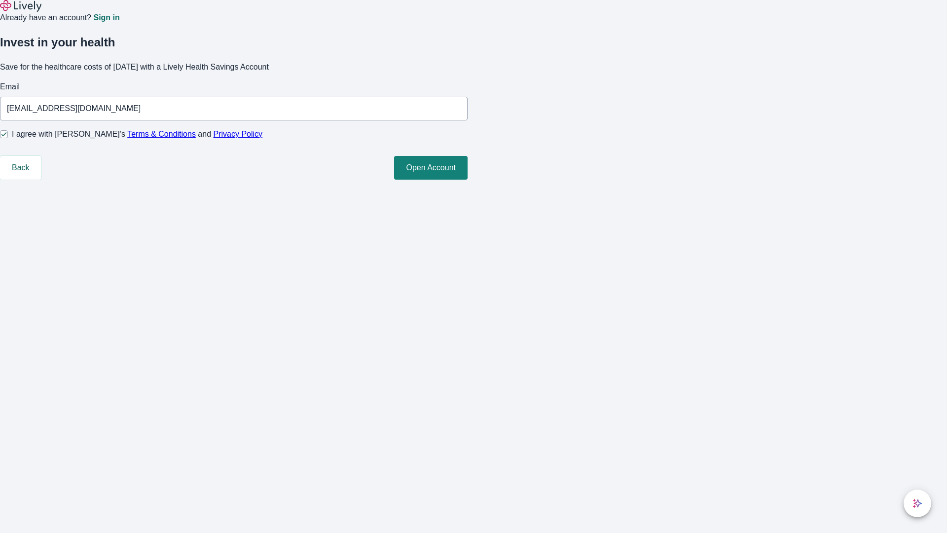  What do you see at coordinates (161, 134) in the screenshot?
I see `a: Terms & Conditions` at bounding box center [161, 134].